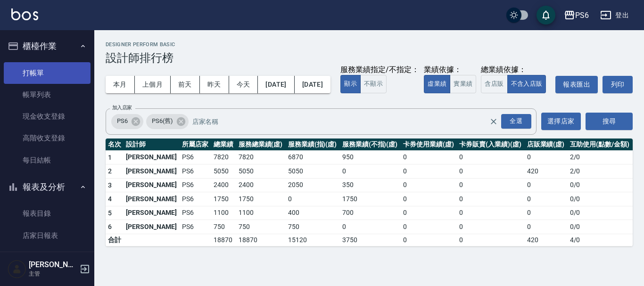 The image size is (644, 286). Describe the element at coordinates (312, 240) in the screenshot. I see `td: 15120` at that location.